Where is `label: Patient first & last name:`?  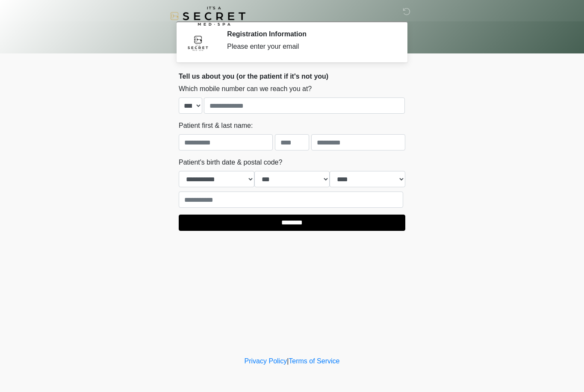
label: Patient first & last name: is located at coordinates (216, 126).